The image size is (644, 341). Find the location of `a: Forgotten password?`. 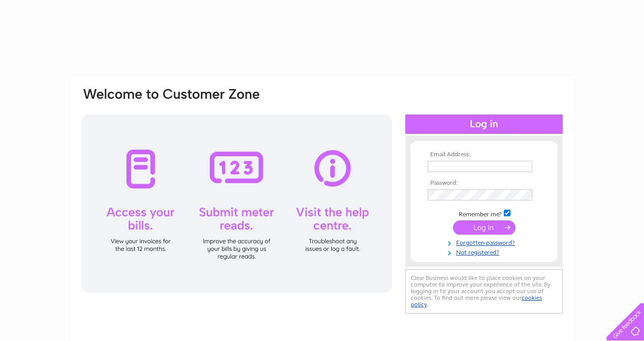

a: Forgotten password? is located at coordinates (485, 241).